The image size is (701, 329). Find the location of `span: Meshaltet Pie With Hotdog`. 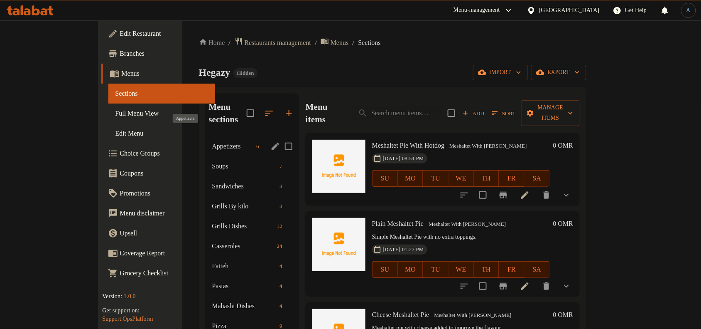

span: Meshaltet Pie With Hotdog is located at coordinates (408, 145).